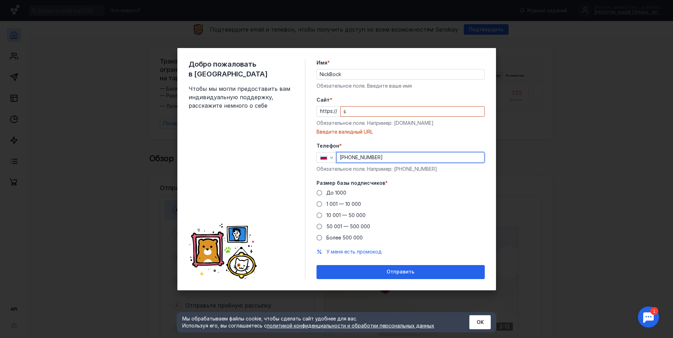  Describe the element at coordinates (480, 322) in the screenshot. I see `button: ОК` at that location.